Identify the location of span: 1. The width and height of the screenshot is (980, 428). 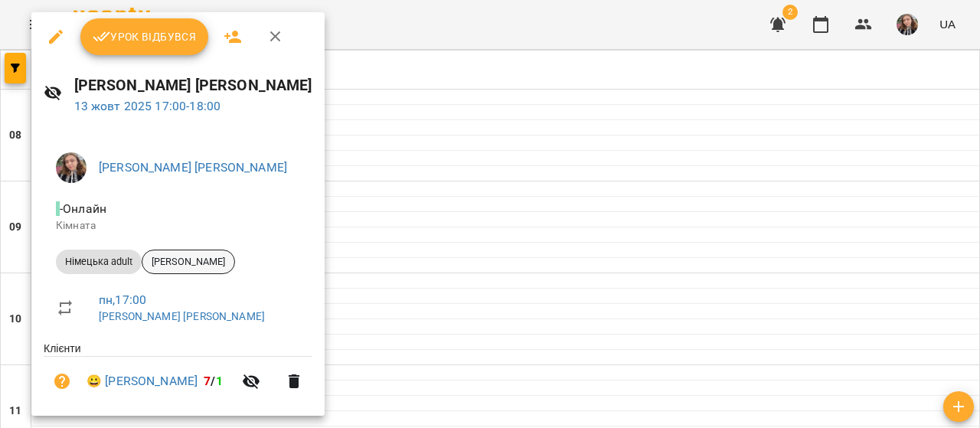
(219, 380).